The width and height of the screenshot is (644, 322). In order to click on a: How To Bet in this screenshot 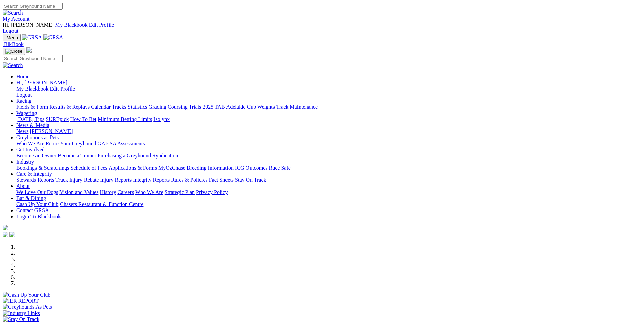, I will do `click(83, 119)`.